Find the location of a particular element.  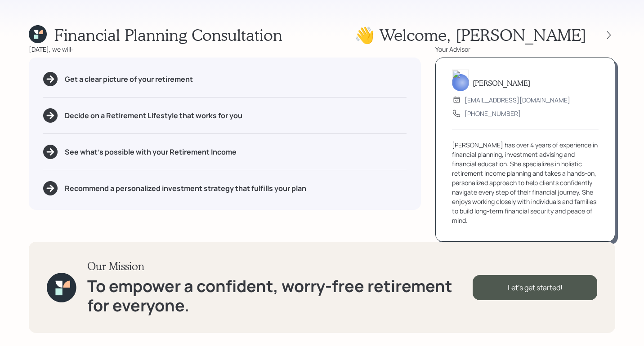

div: Let's get started! is located at coordinates (535, 288).